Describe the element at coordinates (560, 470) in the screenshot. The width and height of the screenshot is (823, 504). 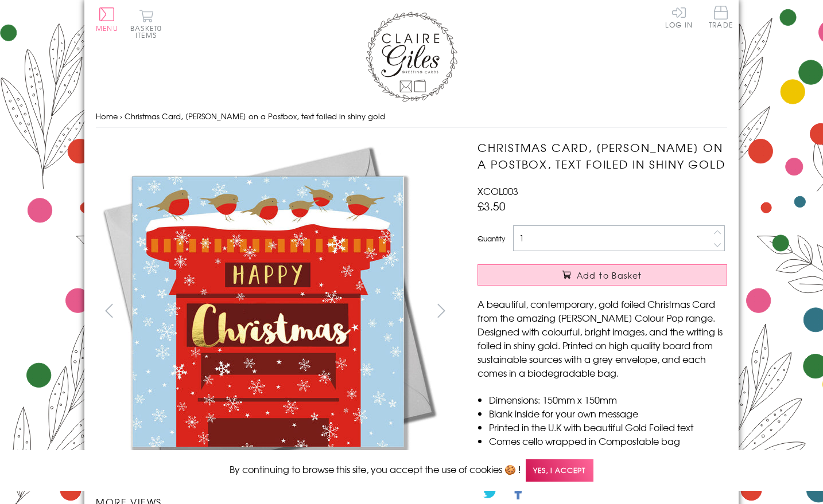
I see `span: Yes, I accept` at that location.